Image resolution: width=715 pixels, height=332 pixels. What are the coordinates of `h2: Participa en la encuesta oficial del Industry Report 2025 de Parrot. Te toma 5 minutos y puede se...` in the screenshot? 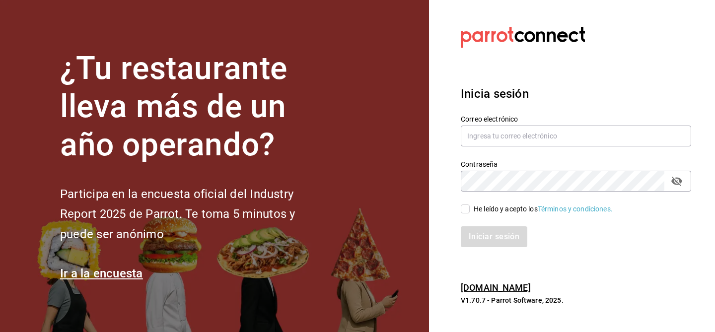 It's located at (194, 214).